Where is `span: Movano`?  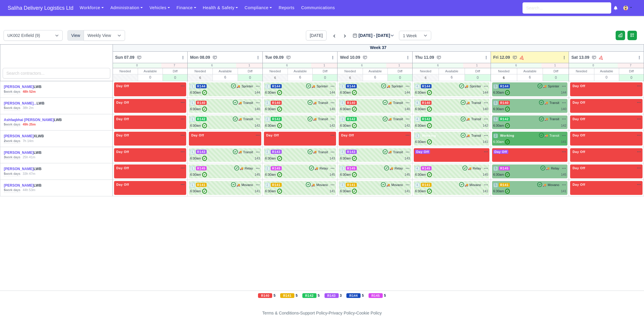
span: Movano is located at coordinates (322, 185).